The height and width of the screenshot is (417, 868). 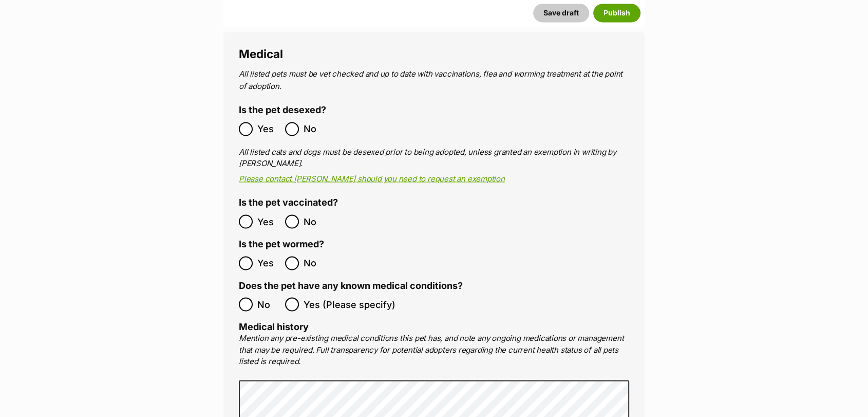 I want to click on label: Is the pet desexed?, so click(x=282, y=110).